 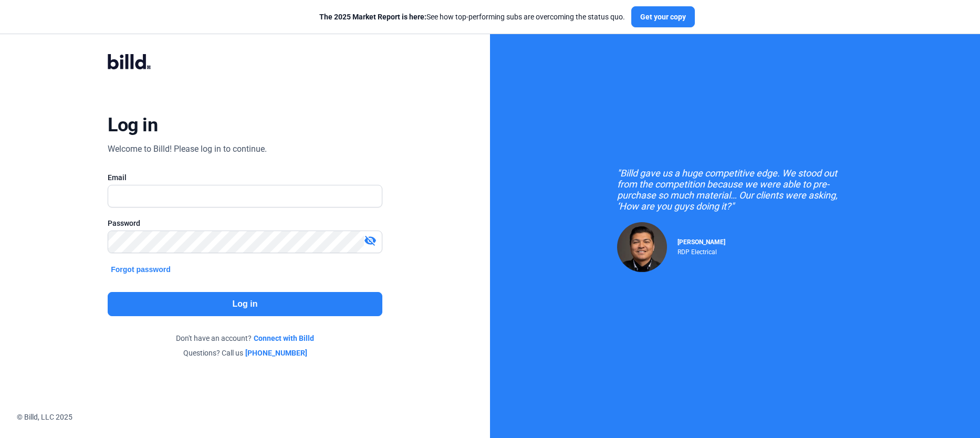 What do you see at coordinates (701, 251) in the screenshot?
I see `div: RDP Electrical` at bounding box center [701, 251].